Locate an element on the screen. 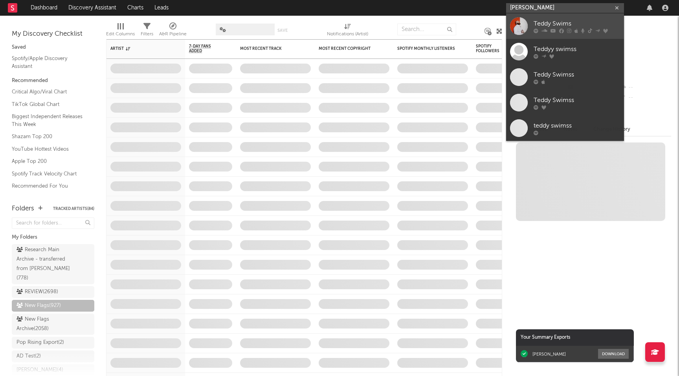 This screenshot has width=679, height=376. a: Apple Top 200 is located at coordinates (49, 161).